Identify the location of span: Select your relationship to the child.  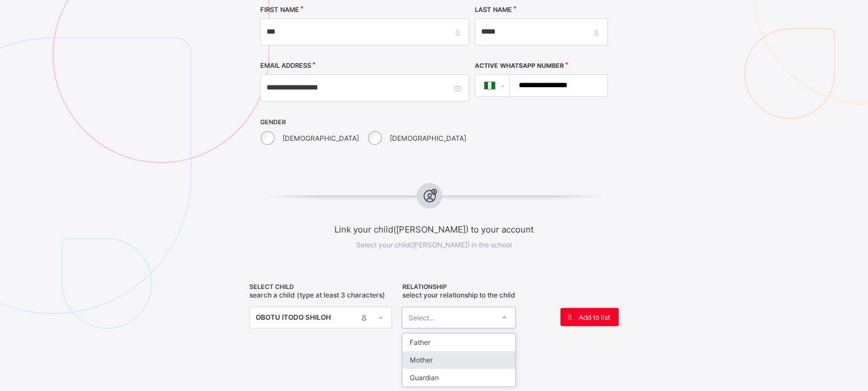
(458, 295).